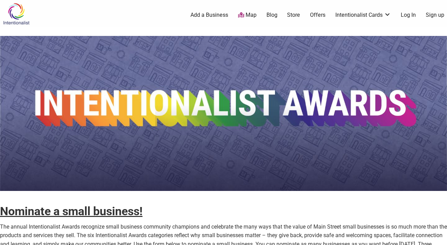 The width and height of the screenshot is (447, 245). What do you see at coordinates (247, 15) in the screenshot?
I see `a: Map` at bounding box center [247, 15].